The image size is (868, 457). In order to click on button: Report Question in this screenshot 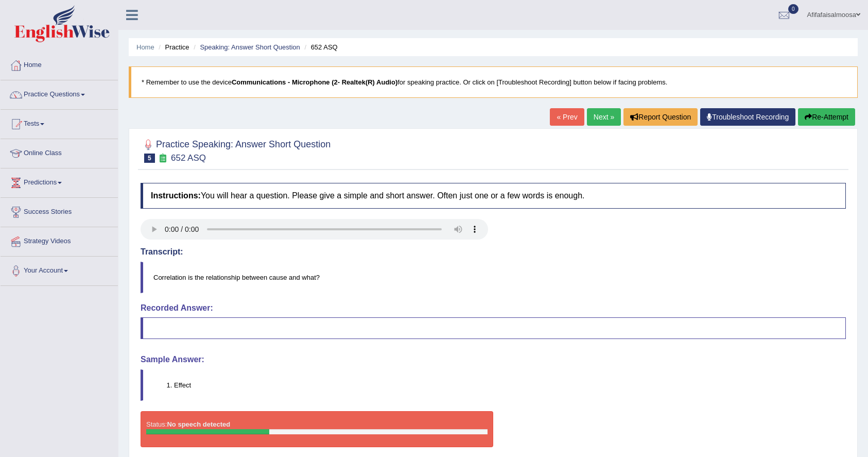, I will do `click(660, 117)`.